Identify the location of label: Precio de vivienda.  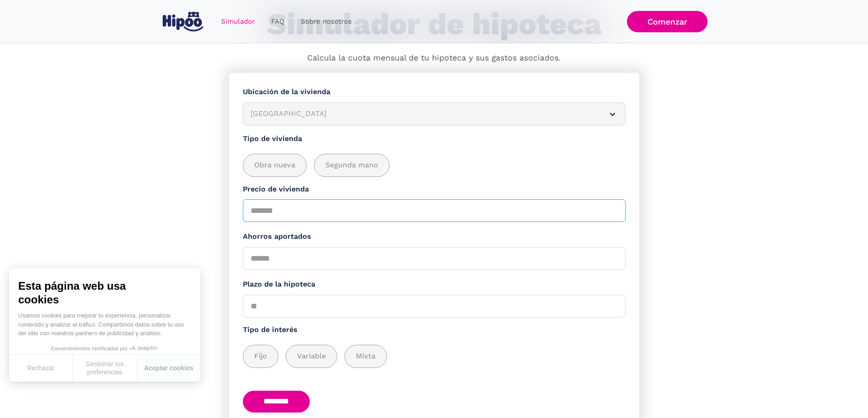
(434, 189).